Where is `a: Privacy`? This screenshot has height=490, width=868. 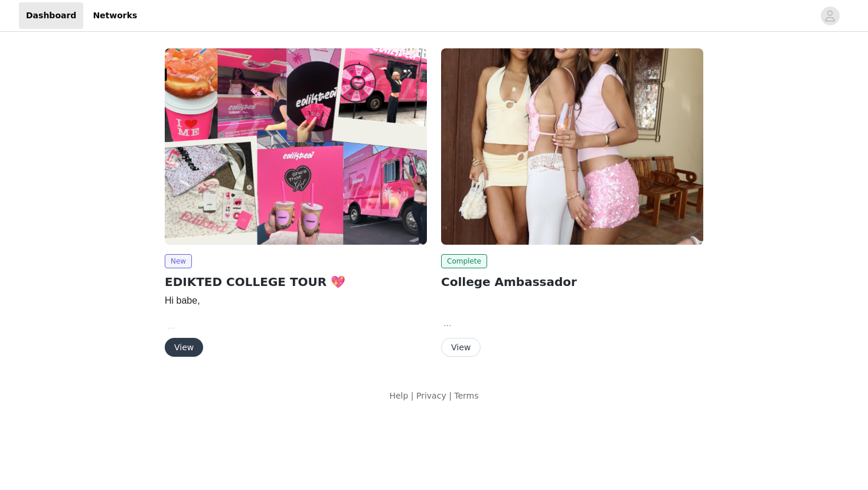 a: Privacy is located at coordinates (431, 396).